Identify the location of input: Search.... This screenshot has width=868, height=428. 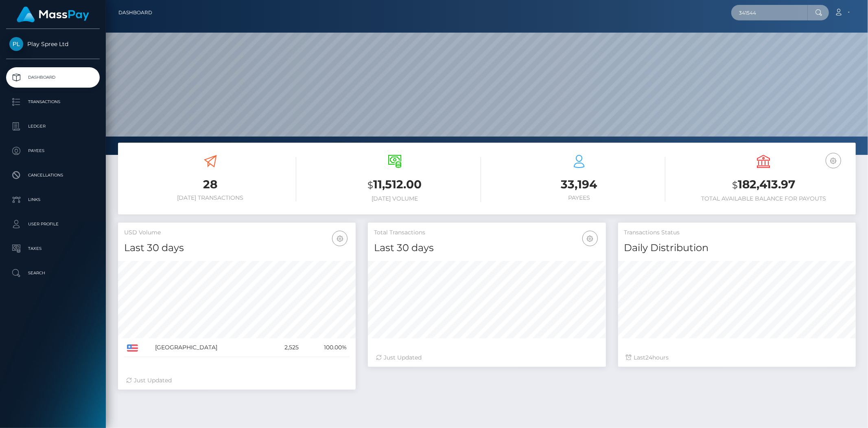
(770, 13).